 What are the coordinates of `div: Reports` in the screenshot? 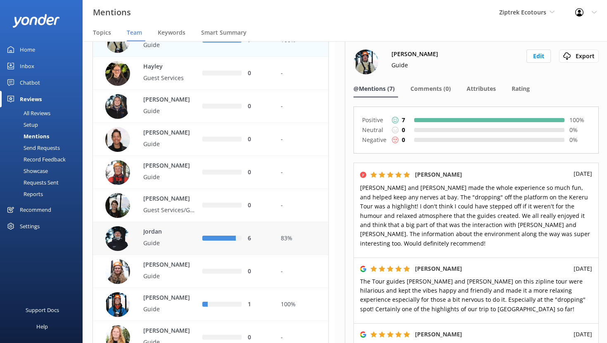 It's located at (24, 194).